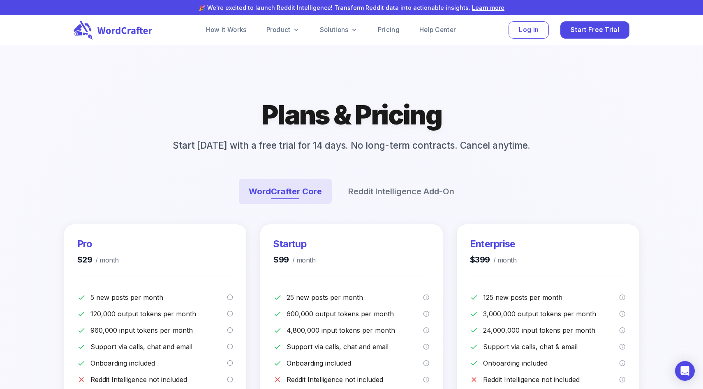 Image resolution: width=703 pixels, height=389 pixels. What do you see at coordinates (685, 371) in the screenshot?
I see `div: Open Intercom Messenger` at bounding box center [685, 371].